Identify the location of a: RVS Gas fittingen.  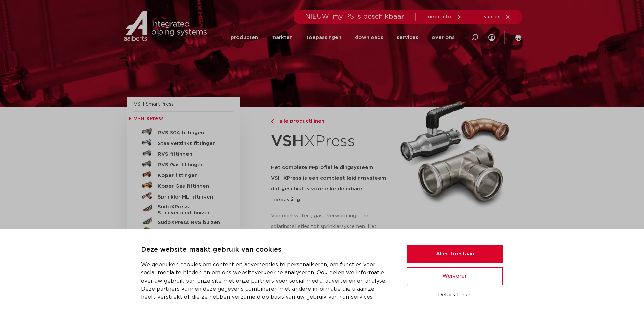
(183, 164).